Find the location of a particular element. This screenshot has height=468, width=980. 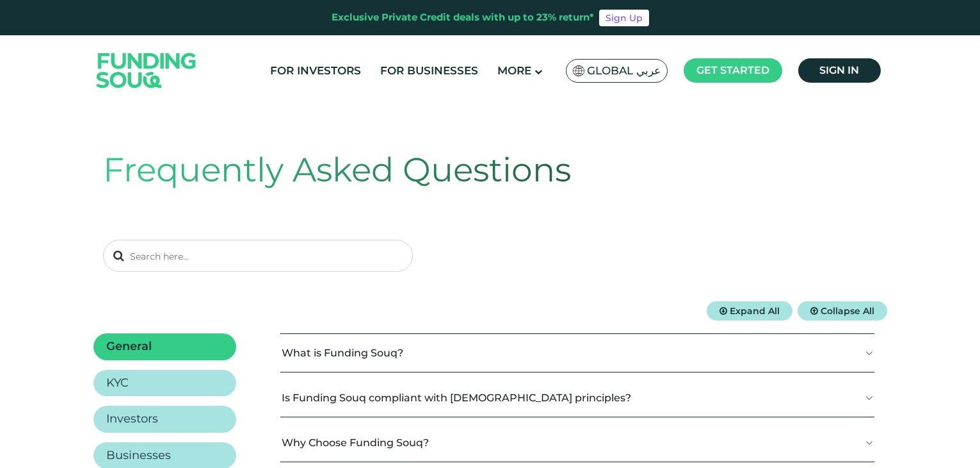

img: Logo is located at coordinates (147, 70).